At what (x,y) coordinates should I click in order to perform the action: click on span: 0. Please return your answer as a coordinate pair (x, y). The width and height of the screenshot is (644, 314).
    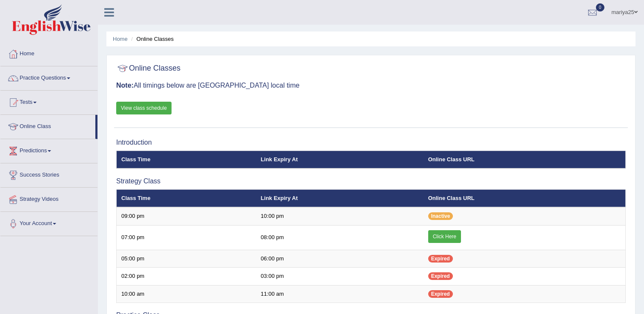
    Looking at the image, I should click on (600, 7).